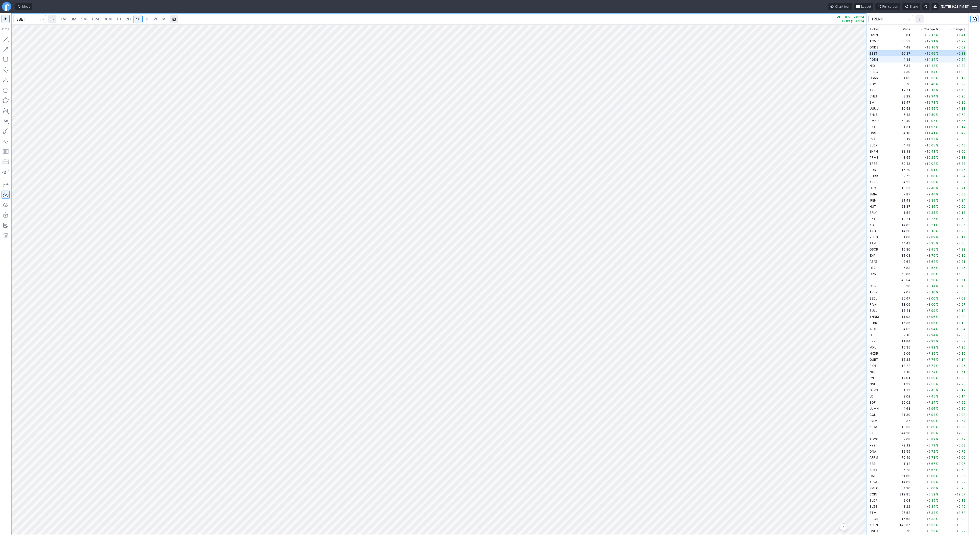 The width and height of the screenshot is (980, 535). Describe the element at coordinates (147, 19) in the screenshot. I see `a: D` at that location.